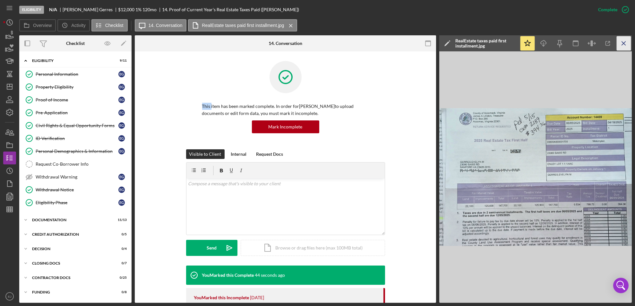  I want to click on button: EJ, so click(10, 296).